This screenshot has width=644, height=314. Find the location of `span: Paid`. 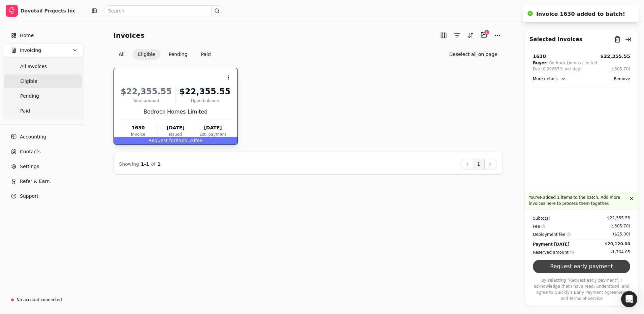

span: Paid is located at coordinates (25, 111).